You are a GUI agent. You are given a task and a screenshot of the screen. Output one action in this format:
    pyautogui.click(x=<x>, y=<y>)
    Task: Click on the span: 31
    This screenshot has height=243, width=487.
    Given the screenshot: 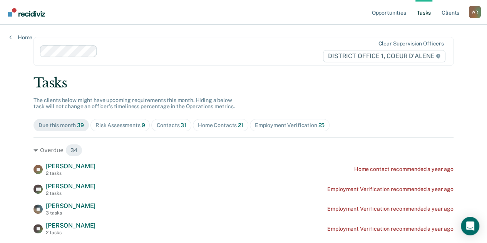 What is the action you would take?
    pyautogui.click(x=183, y=125)
    